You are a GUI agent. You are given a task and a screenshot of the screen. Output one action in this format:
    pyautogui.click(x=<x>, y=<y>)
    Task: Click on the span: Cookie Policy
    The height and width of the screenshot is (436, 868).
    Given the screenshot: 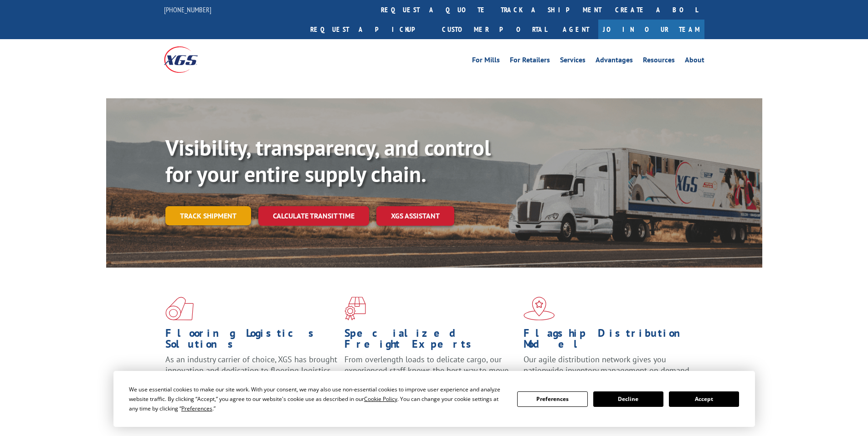 What is the action you would take?
    pyautogui.click(x=381, y=399)
    